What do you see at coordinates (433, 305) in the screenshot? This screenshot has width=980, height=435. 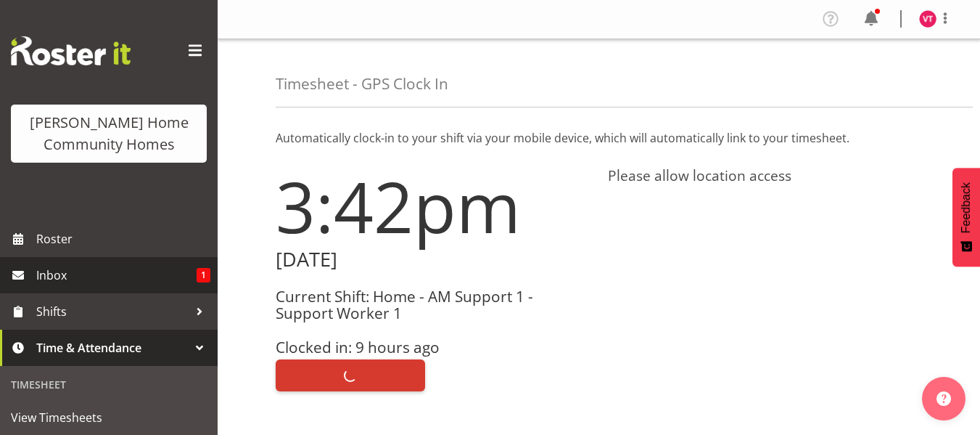 I see `h3: Current Shift: Home - AM Support 1 - Support Worker 1` at bounding box center [433, 305].